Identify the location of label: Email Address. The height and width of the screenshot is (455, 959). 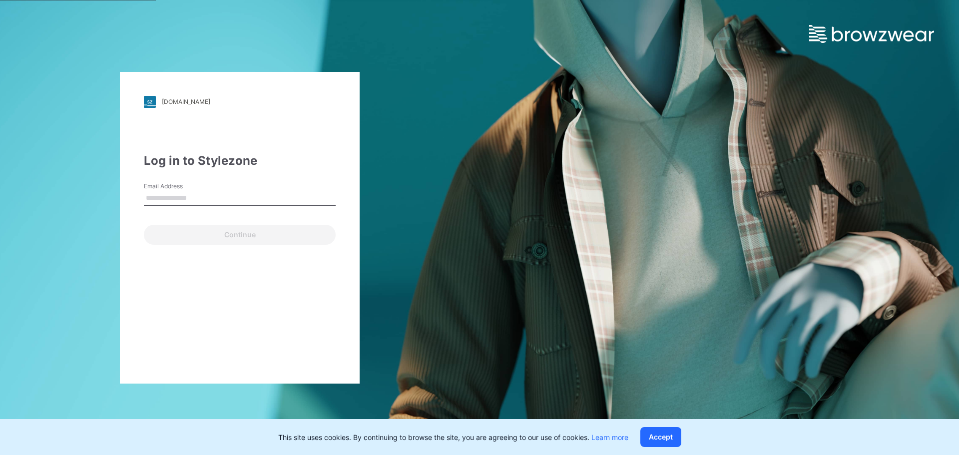
(179, 186).